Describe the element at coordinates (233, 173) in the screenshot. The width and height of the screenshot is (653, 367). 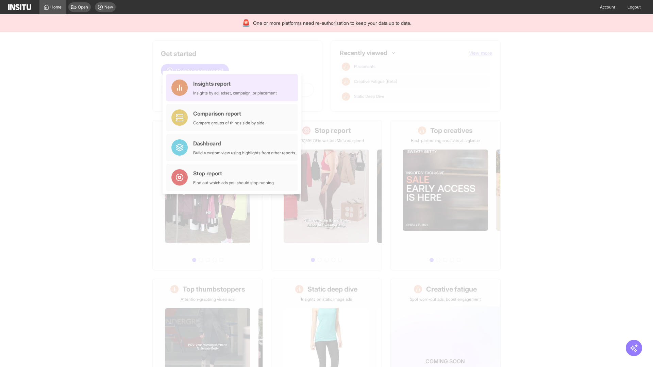
I see `div: Stop report` at that location.